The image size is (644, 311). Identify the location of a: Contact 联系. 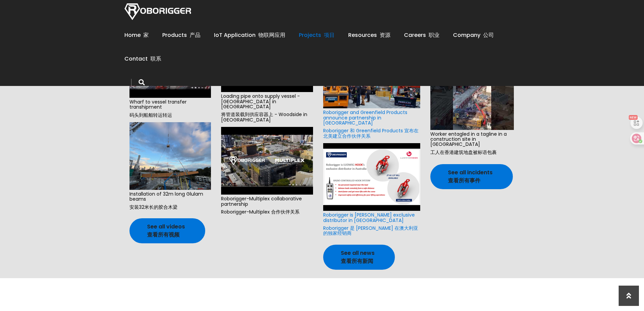
(142, 58).